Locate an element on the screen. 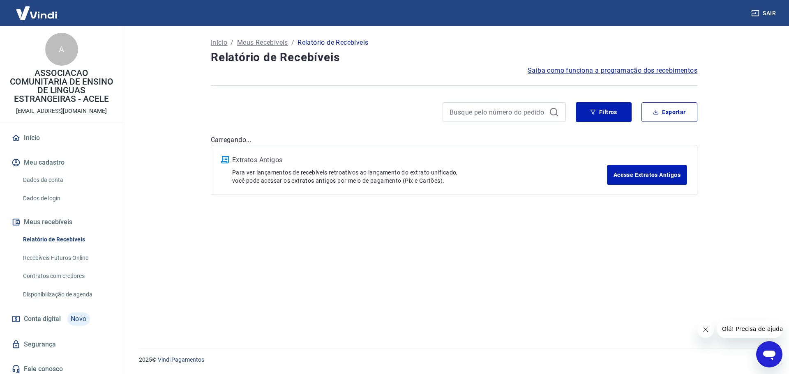  a: Acesse Extratos Antigos is located at coordinates (646, 175).